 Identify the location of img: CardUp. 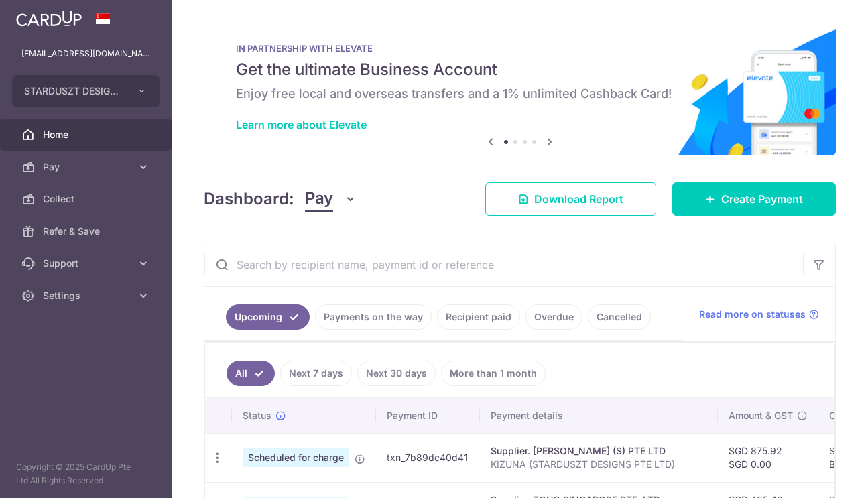
(49, 19).